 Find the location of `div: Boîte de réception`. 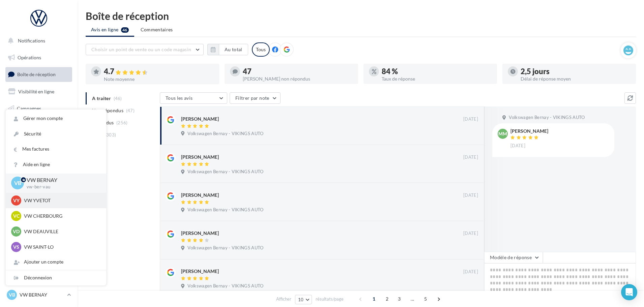

div: Boîte de réception is located at coordinates (361, 16).